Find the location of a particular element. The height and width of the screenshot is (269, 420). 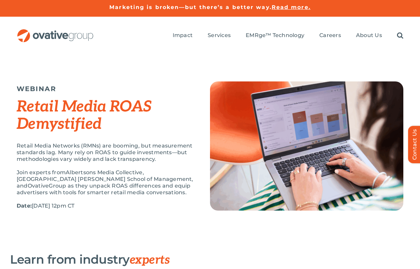

a: Read more. is located at coordinates (291, 7).